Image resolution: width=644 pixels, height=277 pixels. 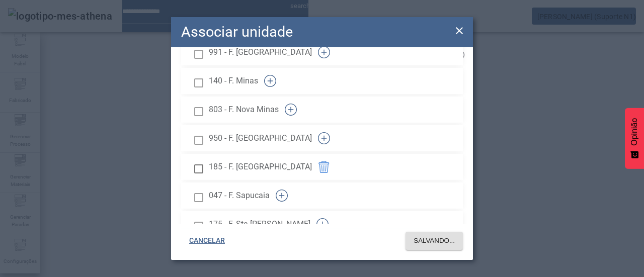 What do you see at coordinates (634, 132) in the screenshot?
I see `font: Opinião` at bounding box center [634, 132].